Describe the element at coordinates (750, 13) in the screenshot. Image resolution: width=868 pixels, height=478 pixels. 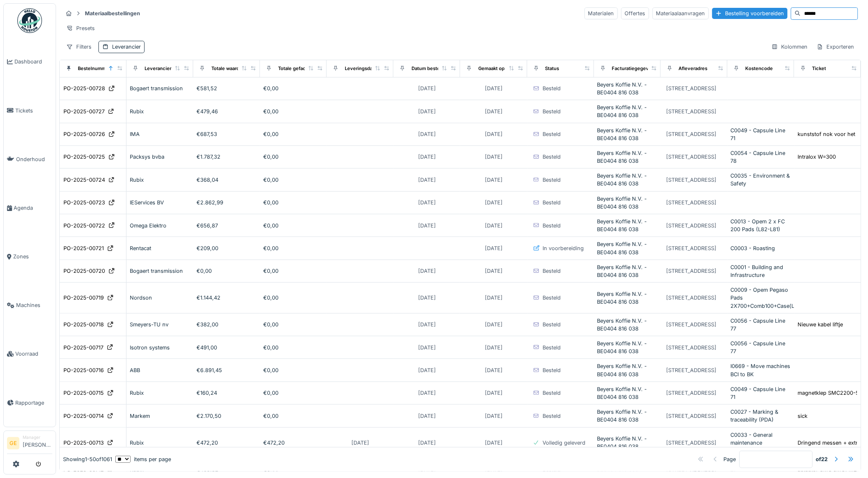
I see `div: Bestelling voorbereiden` at that location.